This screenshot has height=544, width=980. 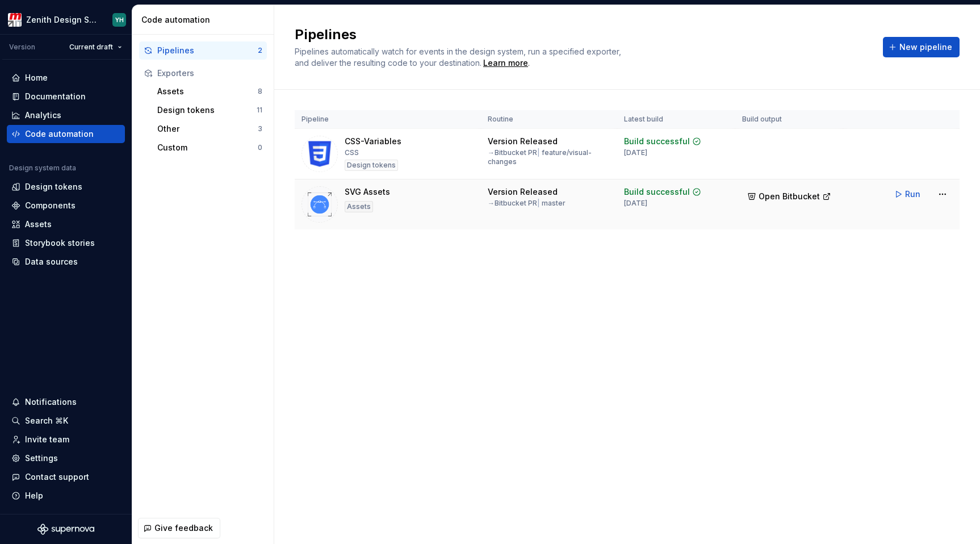 What do you see at coordinates (789, 119) in the screenshot?
I see `th: Build output` at bounding box center [789, 119].